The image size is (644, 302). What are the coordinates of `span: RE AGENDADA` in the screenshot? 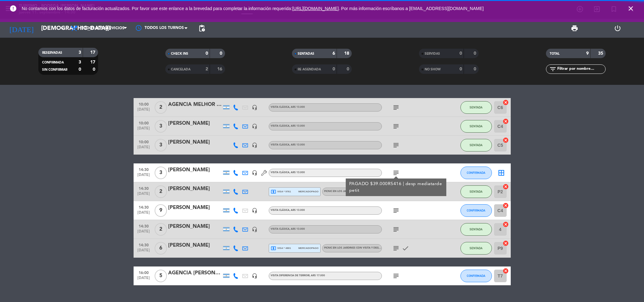 It's located at (309, 69).